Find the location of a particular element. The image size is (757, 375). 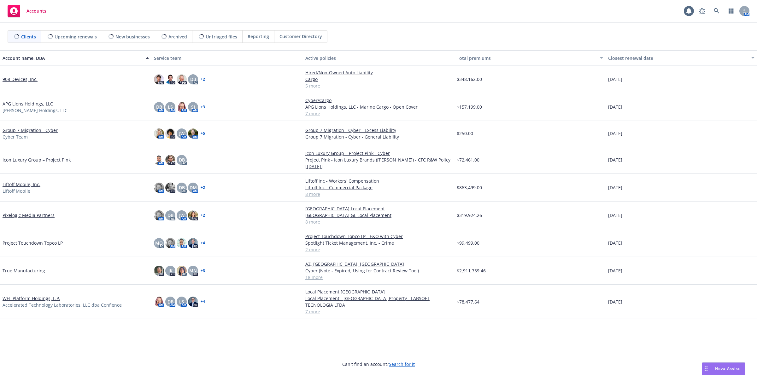

span: MN is located at coordinates (193, 271).